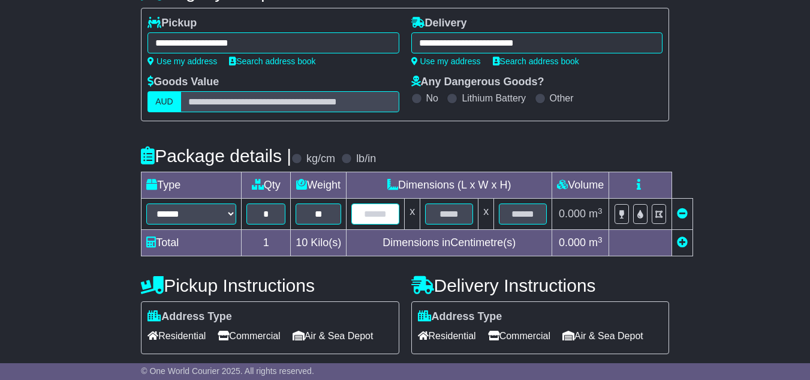  I want to click on label: Pickup, so click(172, 23).